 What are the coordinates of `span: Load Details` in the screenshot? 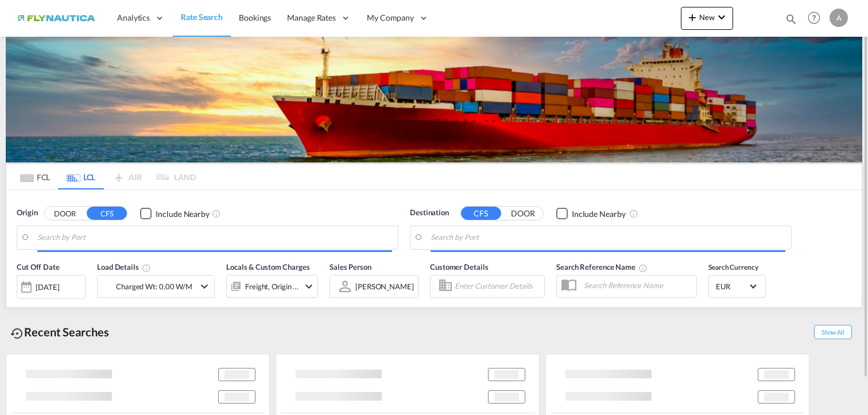 It's located at (124, 267).